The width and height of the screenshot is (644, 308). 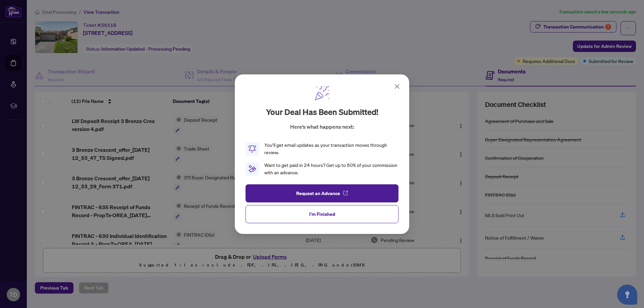 I want to click on p: Here’s what happens next:, so click(x=322, y=127).